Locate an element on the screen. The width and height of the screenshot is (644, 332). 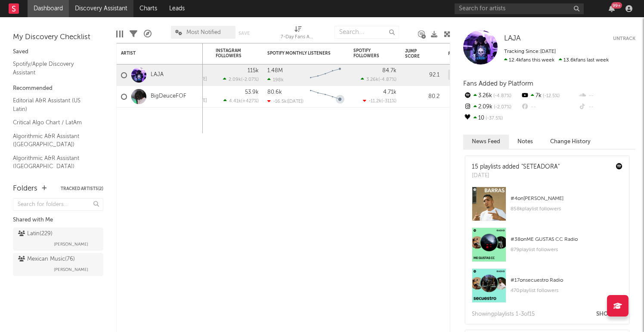
a: Editorial A&R Assistant (US Latin) is located at coordinates (54, 105).